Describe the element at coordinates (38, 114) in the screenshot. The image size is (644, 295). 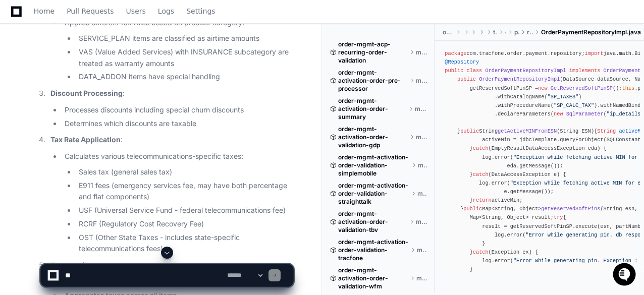
I see `div: Past conversations` at that location.